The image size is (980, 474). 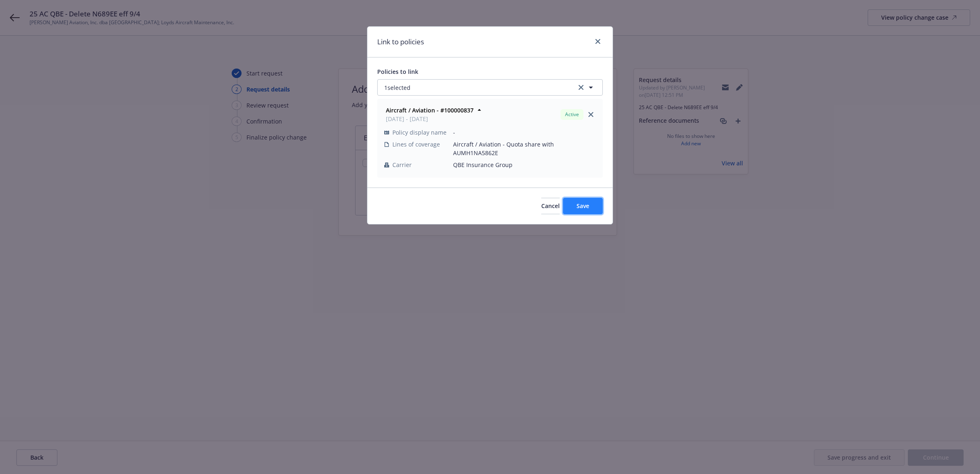 What do you see at coordinates (550, 206) in the screenshot?
I see `span: Cancel` at bounding box center [550, 206].